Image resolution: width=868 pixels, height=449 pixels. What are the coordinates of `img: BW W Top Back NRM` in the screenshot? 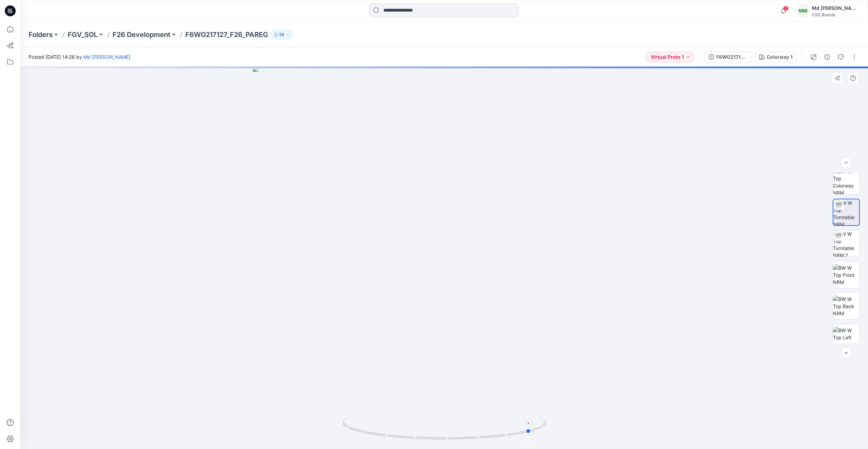 It's located at (846, 306).